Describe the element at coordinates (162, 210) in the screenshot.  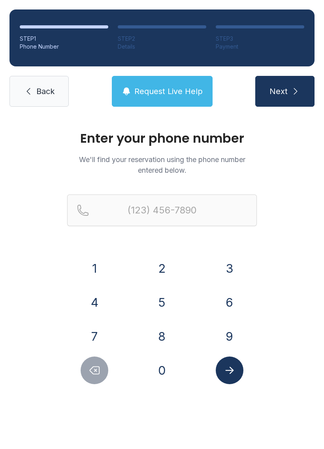
I see `input: Reservation phone number` at that location.